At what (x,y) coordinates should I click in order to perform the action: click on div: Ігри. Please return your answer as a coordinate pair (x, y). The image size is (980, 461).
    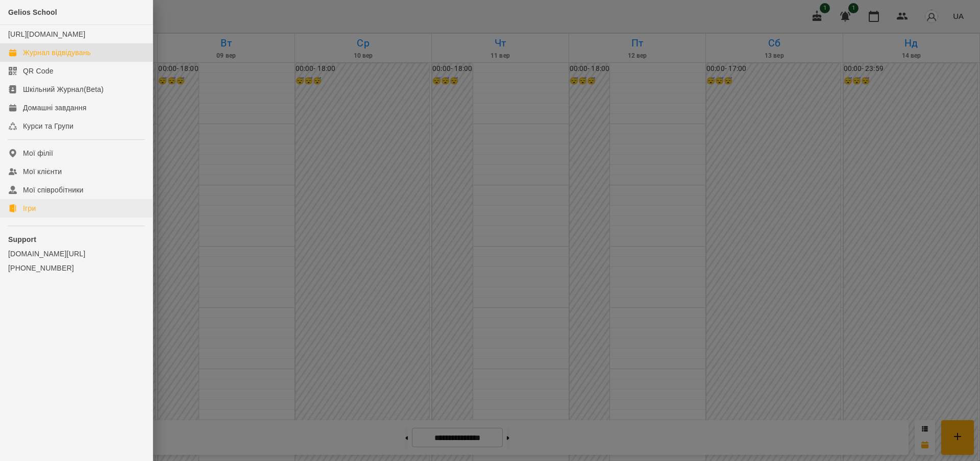
    Looking at the image, I should click on (29, 208).